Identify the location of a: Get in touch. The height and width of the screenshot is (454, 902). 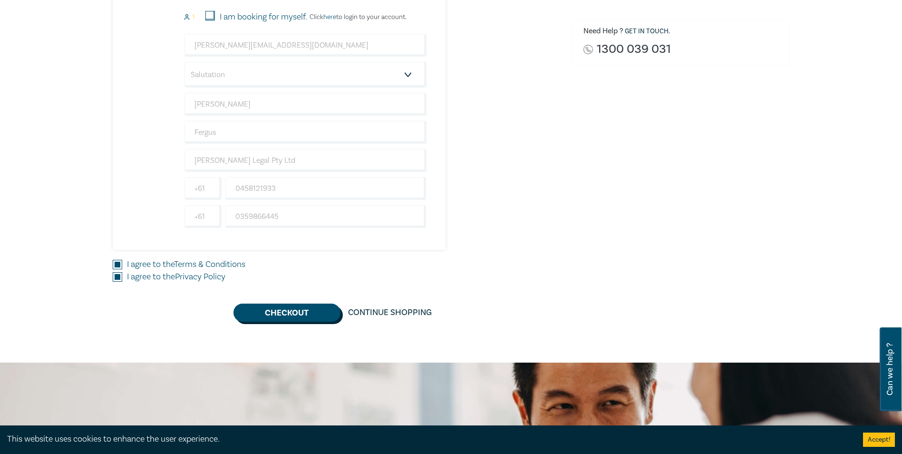
(647, 31).